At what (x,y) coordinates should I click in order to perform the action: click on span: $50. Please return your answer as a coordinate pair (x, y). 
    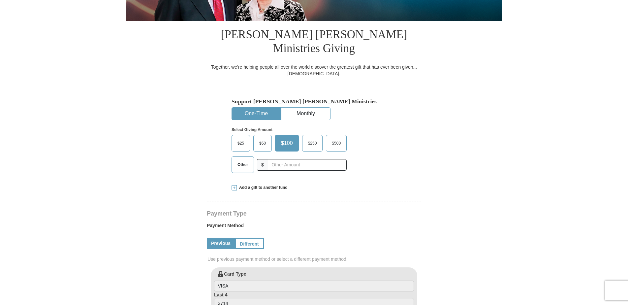
    Looking at the image, I should click on (262, 143).